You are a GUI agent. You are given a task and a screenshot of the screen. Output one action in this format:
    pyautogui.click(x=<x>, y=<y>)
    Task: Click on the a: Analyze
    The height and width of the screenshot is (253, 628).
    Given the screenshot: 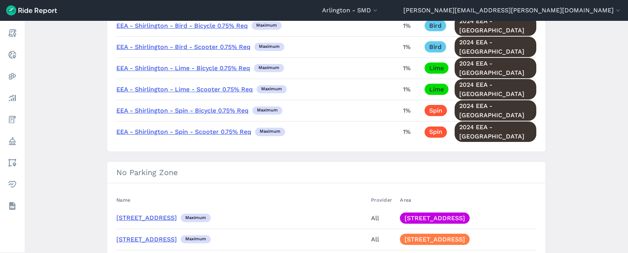 What is the action you would take?
    pyautogui.click(x=12, y=98)
    